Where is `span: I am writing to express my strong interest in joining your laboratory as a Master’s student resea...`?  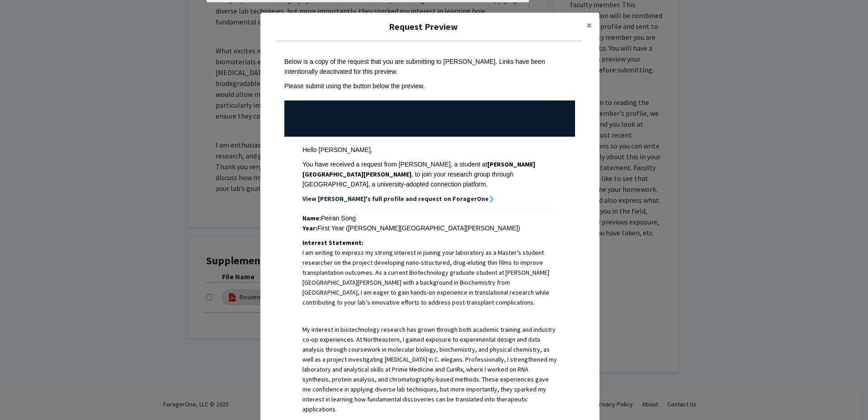 span: I am writing to express my strong interest in joining your laboratory as a Master’s student resea... is located at coordinates (426, 277).